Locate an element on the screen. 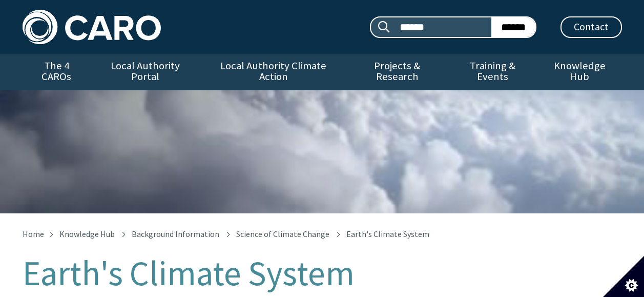  a: Training & Events is located at coordinates (493, 72).